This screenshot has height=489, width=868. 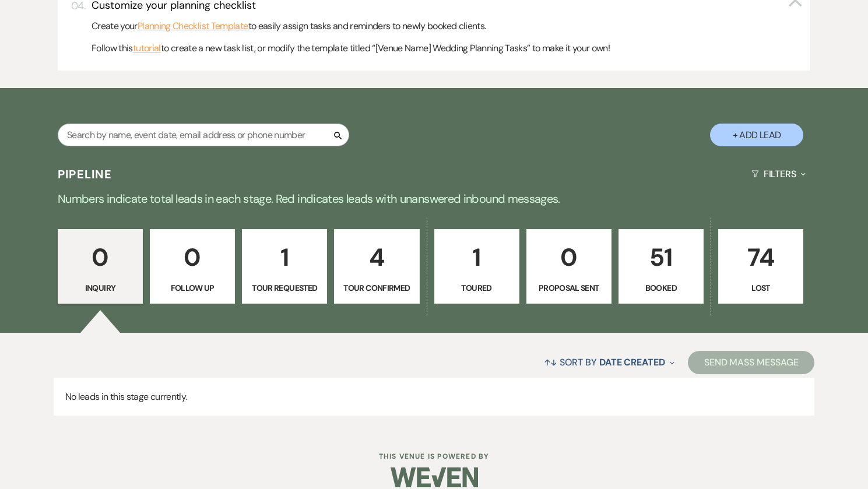 I want to click on a: 0Proposal Sent, so click(x=569, y=266).